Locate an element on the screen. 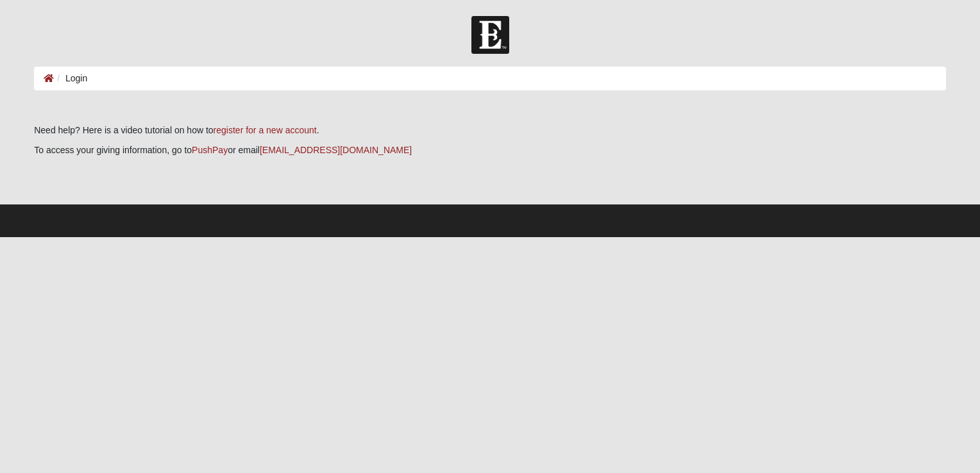 The height and width of the screenshot is (473, 980). p: Need help? Here is a video tutorial on how to . is located at coordinates (490, 130).